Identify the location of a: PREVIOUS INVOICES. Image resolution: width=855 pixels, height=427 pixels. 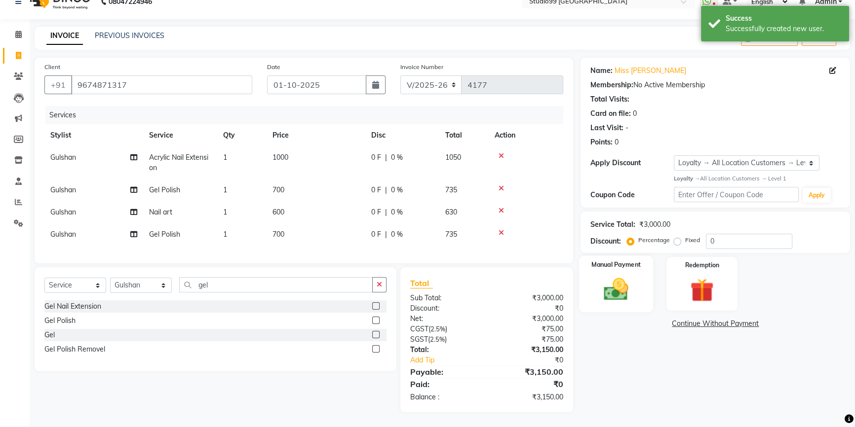
(129, 36).